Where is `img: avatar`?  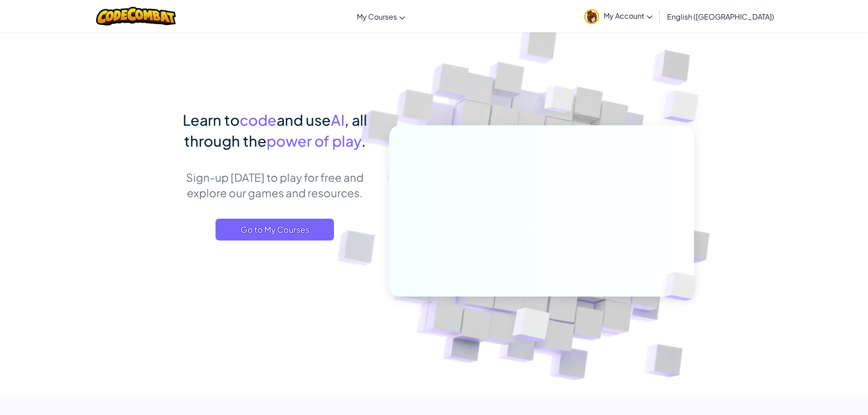
img: avatar is located at coordinates (592, 16).